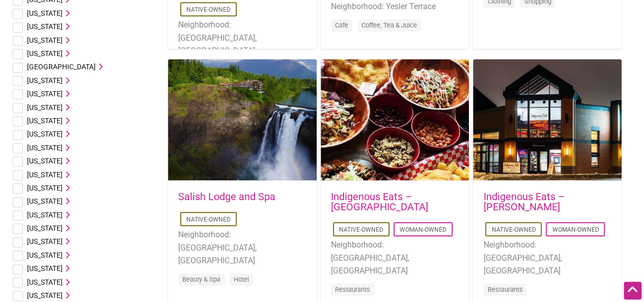 The height and width of the screenshot is (302, 644). Describe the element at coordinates (227, 197) in the screenshot. I see `a: Salish Lodge and Spa` at that location.